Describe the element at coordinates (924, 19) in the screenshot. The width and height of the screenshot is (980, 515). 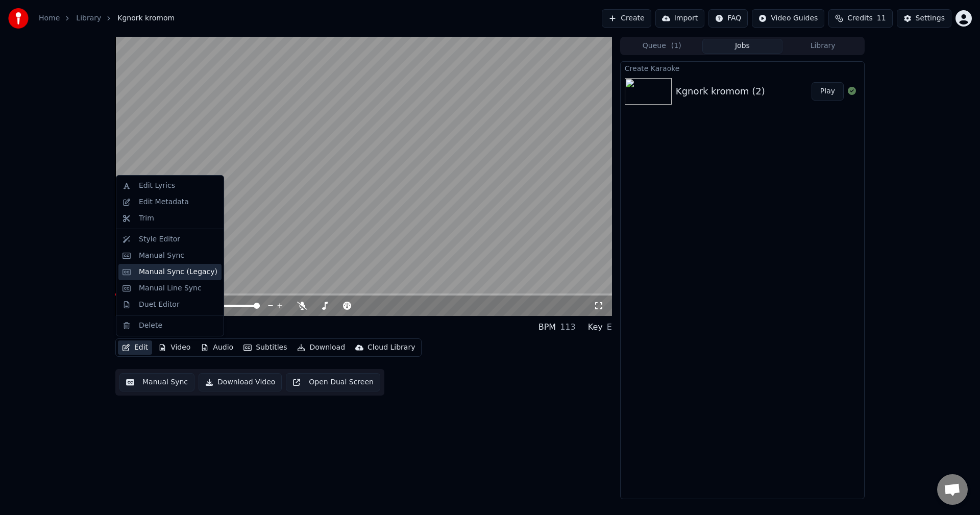
I see `button: Settings` at that location.